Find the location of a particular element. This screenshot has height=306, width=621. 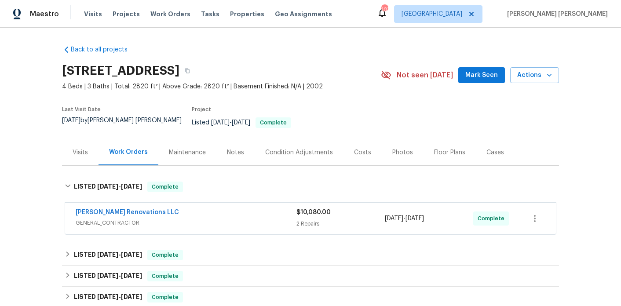

span: Projects is located at coordinates (126, 14).